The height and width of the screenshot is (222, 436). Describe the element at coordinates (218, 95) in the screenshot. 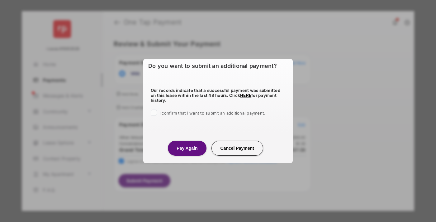

I see `h5: Our records indicate that a successful payment was submitted on this lease within the last 48 hou...` at that location.